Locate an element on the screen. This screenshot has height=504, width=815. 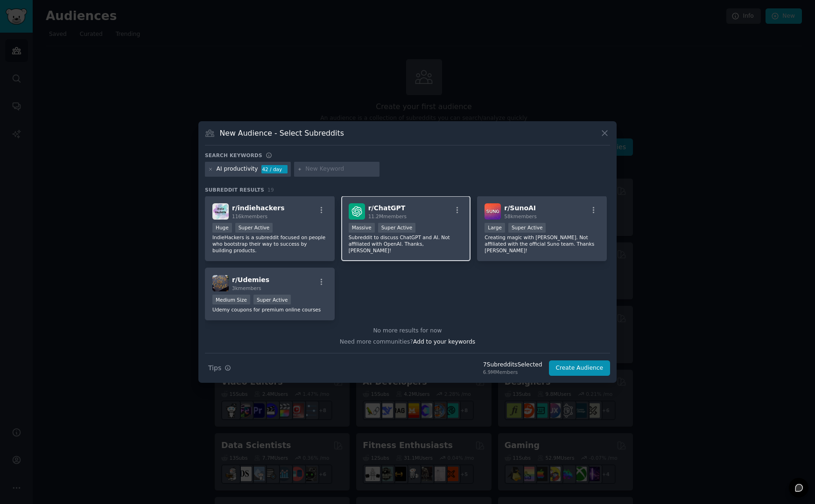
span: 11.2M members is located at coordinates (387, 216).